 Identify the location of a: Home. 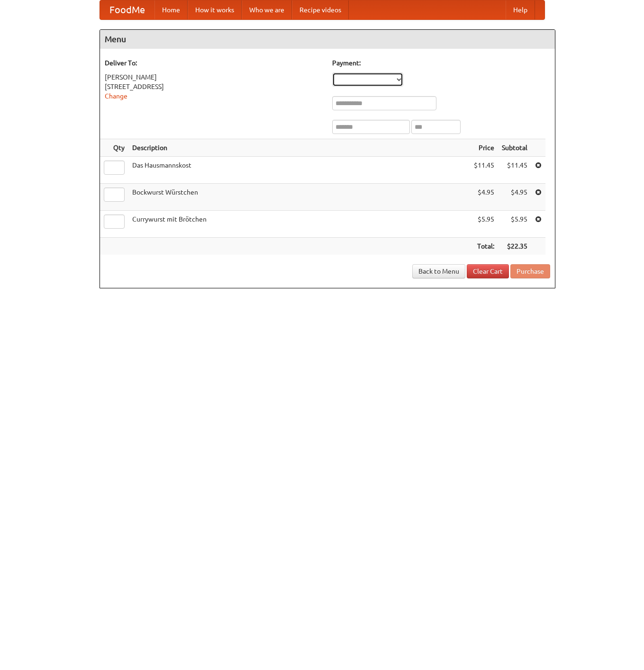
(171, 10).